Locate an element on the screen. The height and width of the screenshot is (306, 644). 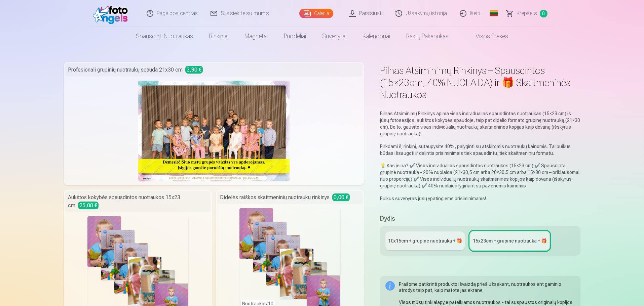
h1: Pilnas Atsiminimų Rinkinys – Spausdintos (15×23cm, 40% NUOLAIDA) ir 🎁 Skaitmeninės Nuotraukos is located at coordinates (480, 83).